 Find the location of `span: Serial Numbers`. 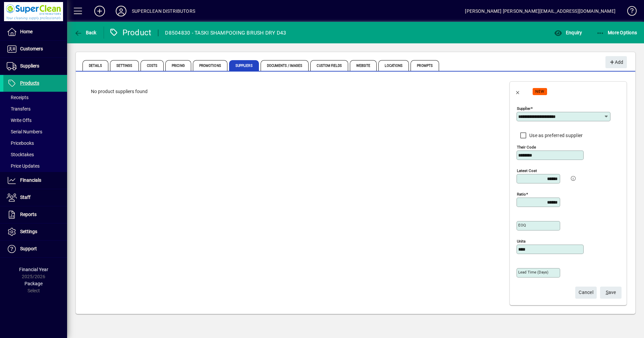

span: Serial Numbers is located at coordinates (25, 131).